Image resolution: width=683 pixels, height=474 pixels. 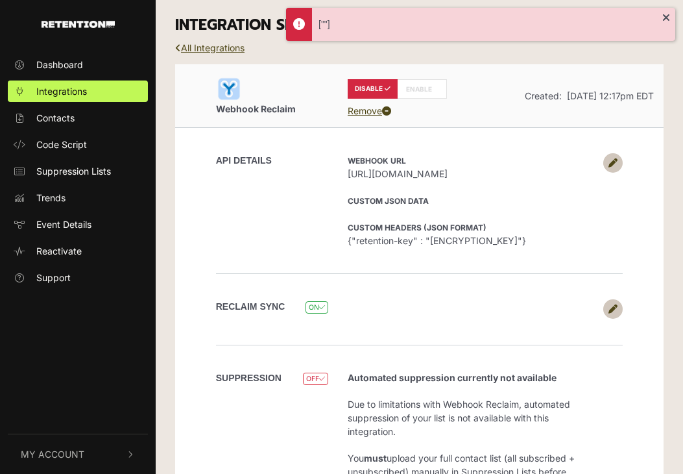 I want to click on span: Integrations, so click(x=62, y=91).